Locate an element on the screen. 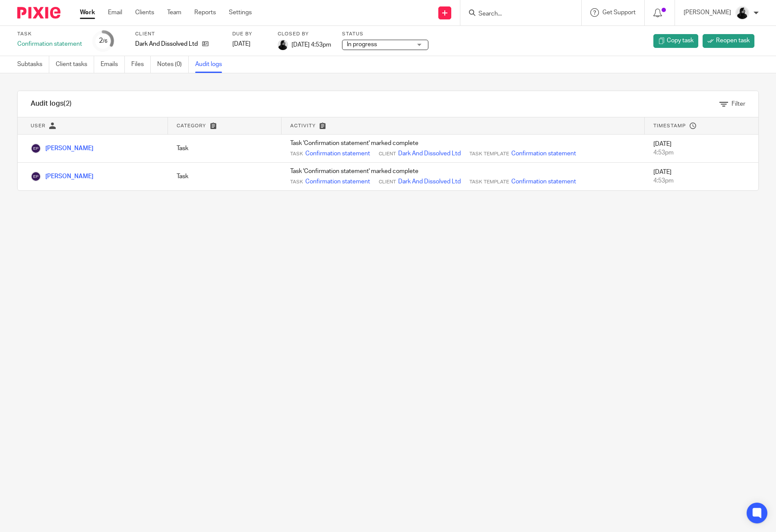 The width and height of the screenshot is (776, 532). span: Reopen task is located at coordinates (734, 41).